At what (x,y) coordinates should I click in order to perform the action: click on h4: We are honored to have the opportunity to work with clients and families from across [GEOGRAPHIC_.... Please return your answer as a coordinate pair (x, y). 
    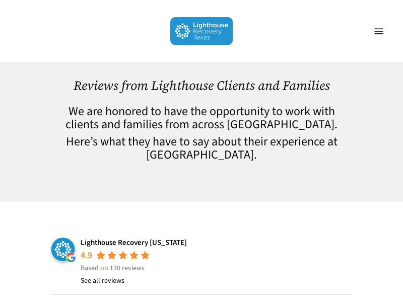
    Looking at the image, I should click on (202, 118).